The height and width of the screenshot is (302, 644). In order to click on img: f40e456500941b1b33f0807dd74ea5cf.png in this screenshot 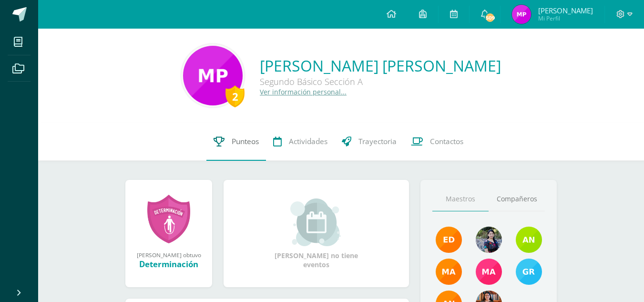, I will do `click(449, 240)`.